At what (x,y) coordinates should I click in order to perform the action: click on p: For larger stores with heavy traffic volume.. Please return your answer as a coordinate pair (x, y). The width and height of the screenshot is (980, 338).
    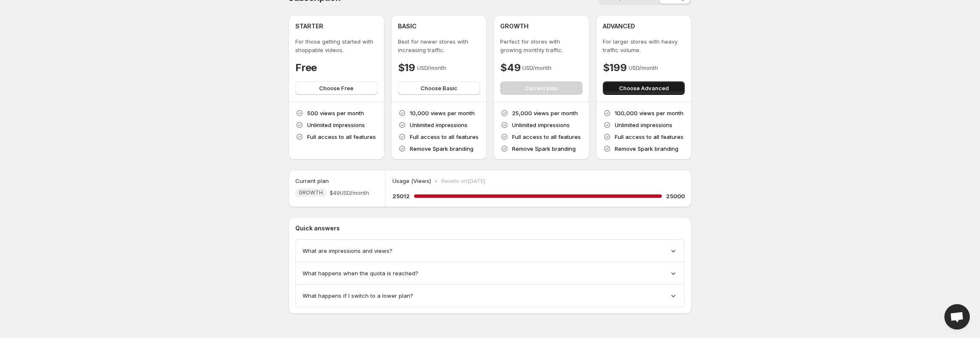
    Looking at the image, I should click on (644, 46).